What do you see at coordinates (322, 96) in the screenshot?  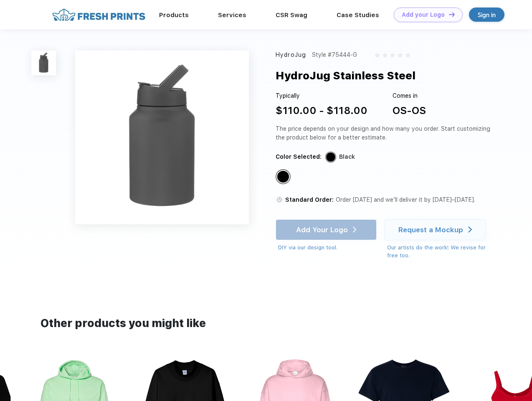 I see `div: Typically` at bounding box center [322, 96].